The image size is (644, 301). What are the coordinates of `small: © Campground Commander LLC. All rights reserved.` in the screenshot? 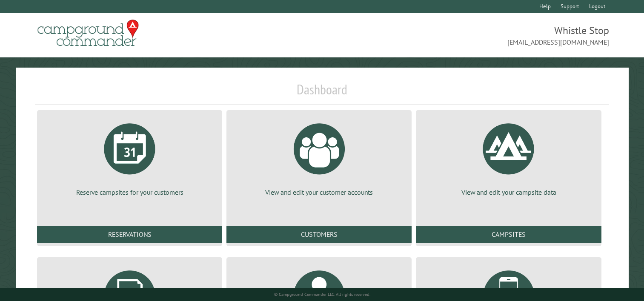 It's located at (322, 294).